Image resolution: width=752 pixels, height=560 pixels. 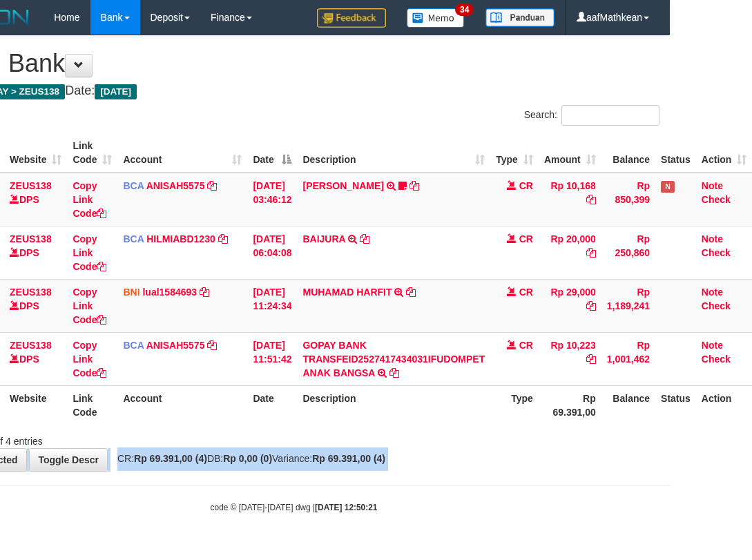 What do you see at coordinates (394, 373) in the screenshot?
I see `a: Copy GOPAY BANK TRANSFEID2527417434031IFUDOMPET ANAK BANGSA to clipboard` at bounding box center [394, 373].